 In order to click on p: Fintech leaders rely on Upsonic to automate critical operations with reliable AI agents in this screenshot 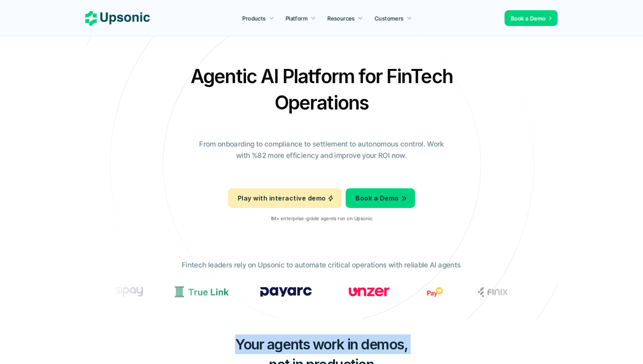, I will do `click(322, 265)`.